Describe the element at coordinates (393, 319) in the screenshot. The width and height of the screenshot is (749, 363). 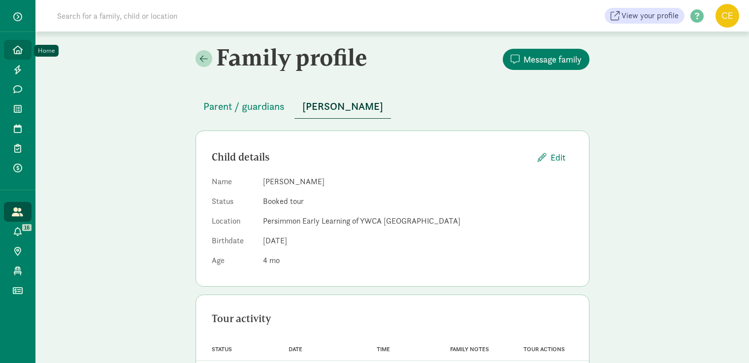
I see `div: Tour activity` at that location.